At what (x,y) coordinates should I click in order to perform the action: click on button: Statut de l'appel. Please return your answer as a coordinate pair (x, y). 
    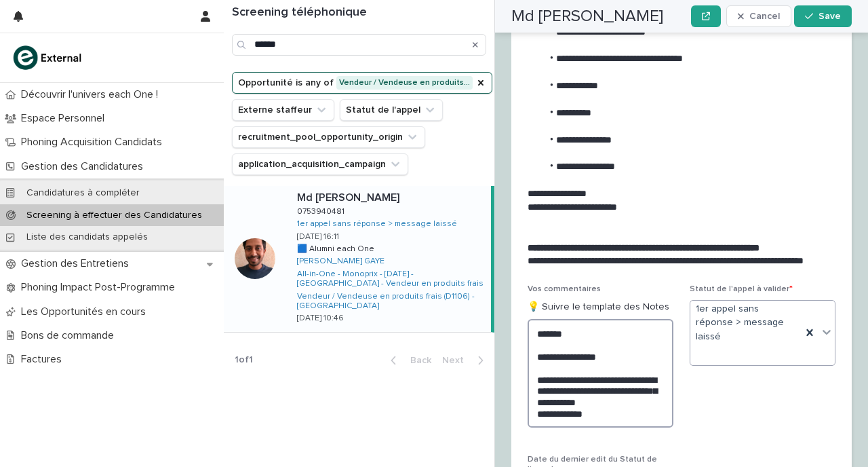
    Looking at the image, I should click on (391, 110).